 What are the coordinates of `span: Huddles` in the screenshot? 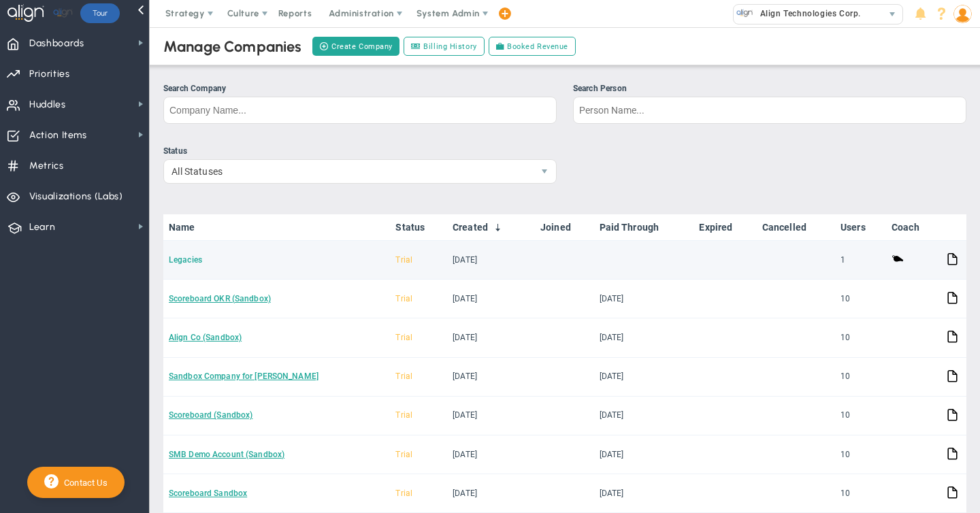 It's located at (47, 105).